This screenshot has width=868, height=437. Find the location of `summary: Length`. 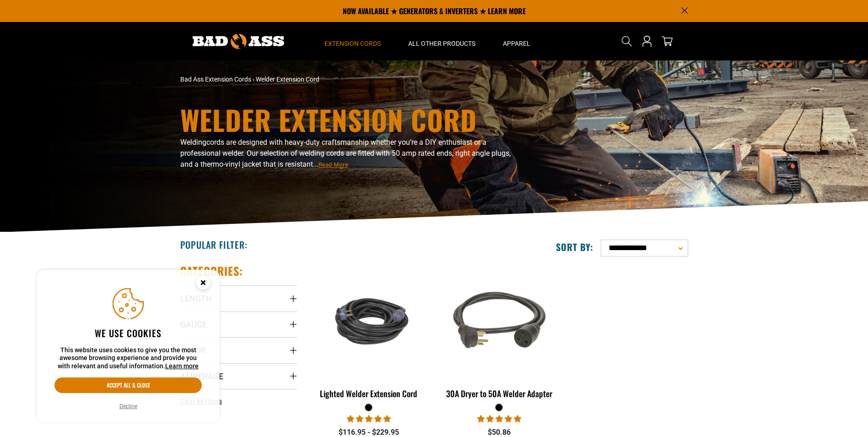

summary: Length is located at coordinates (238, 298).